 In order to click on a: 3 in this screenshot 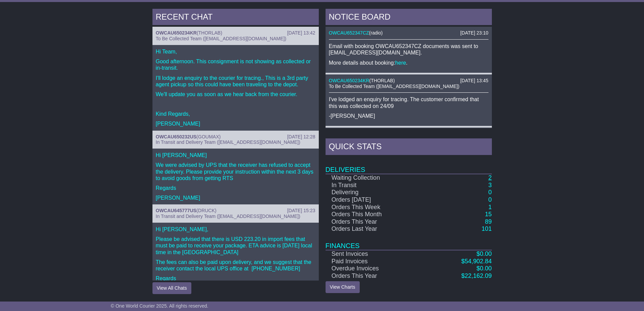, I will do `click(489, 185)`.